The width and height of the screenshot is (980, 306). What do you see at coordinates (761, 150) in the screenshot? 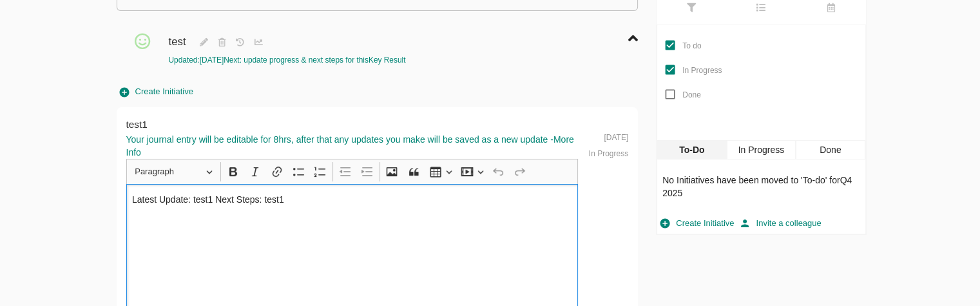
I see `div: In Progress` at bounding box center [761, 150].